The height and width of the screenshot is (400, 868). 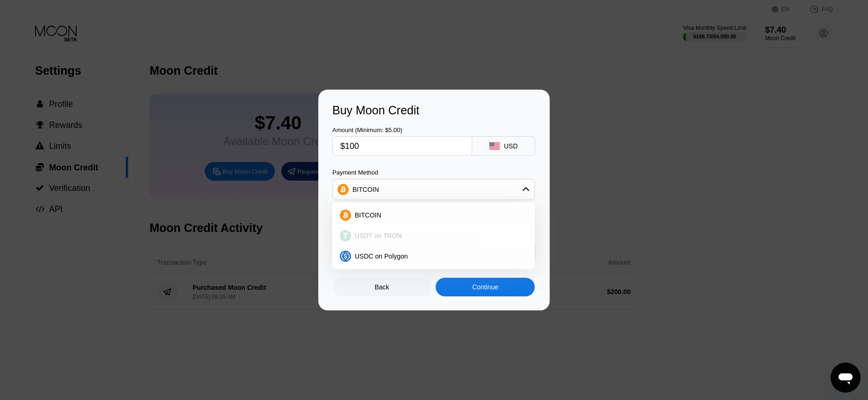 What do you see at coordinates (433, 236) in the screenshot?
I see `div: USDT on TRON` at bounding box center [433, 236].